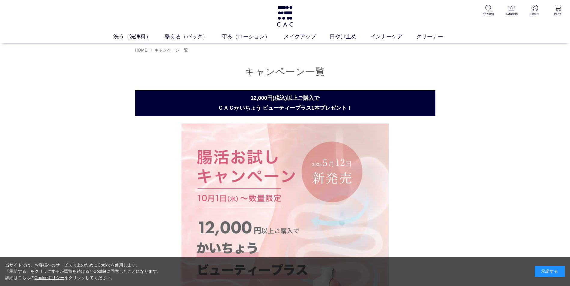 This screenshot has width=570, height=286. I want to click on h1: キャンペーン一覧, so click(285, 72).